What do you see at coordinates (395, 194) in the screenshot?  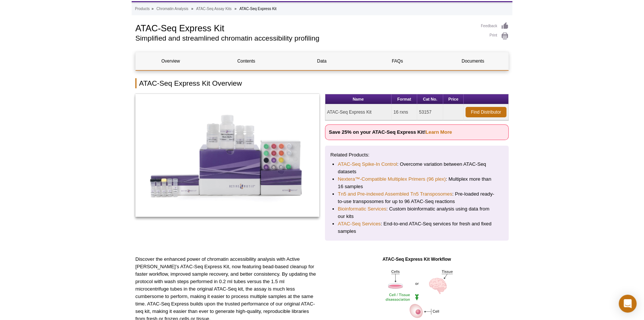 I see `a: Tn5 and Pre-indexed Assembled Tn5 Transposomes` at bounding box center [395, 194].